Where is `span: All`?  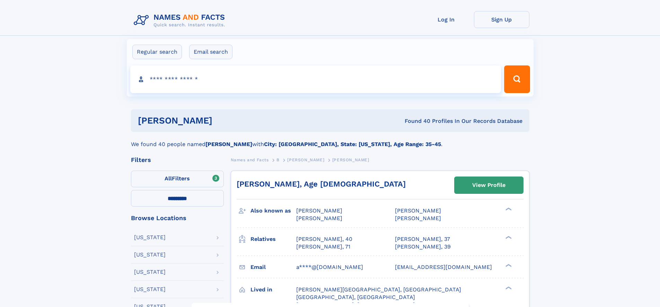
span: All is located at coordinates (168, 179).